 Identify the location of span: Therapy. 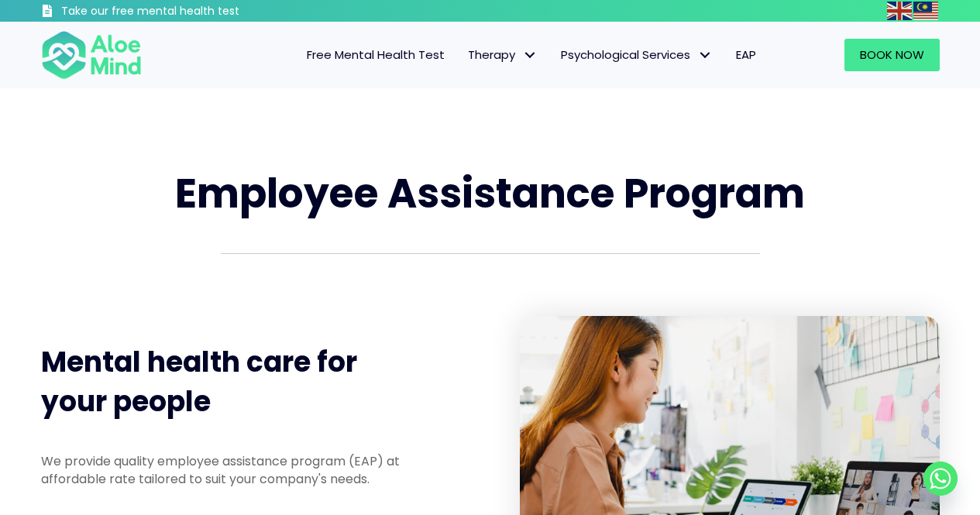
(503, 54).